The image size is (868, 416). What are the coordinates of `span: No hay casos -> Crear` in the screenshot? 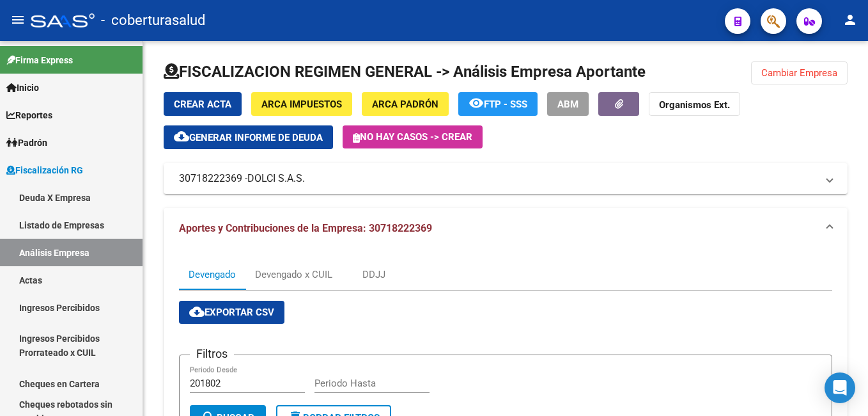 It's located at (412, 137).